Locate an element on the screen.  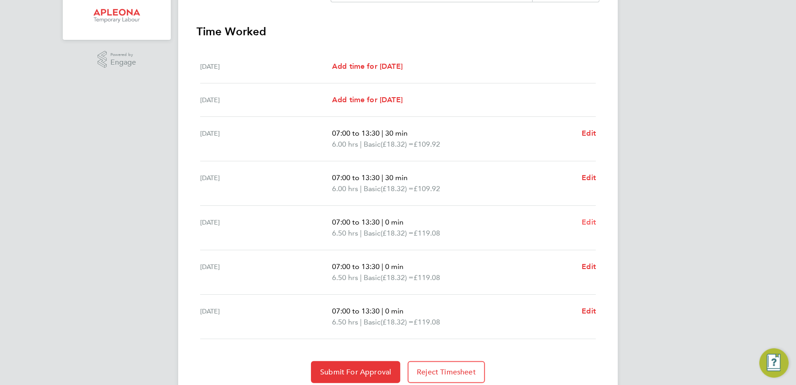
span: Submit For Approval is located at coordinates (355, 372).